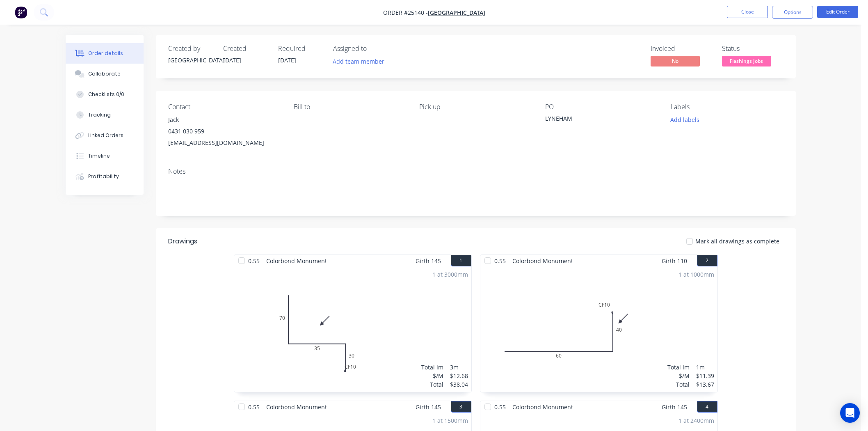 The width and height of the screenshot is (868, 431). I want to click on div: 0431 030 959, so click(224, 131).